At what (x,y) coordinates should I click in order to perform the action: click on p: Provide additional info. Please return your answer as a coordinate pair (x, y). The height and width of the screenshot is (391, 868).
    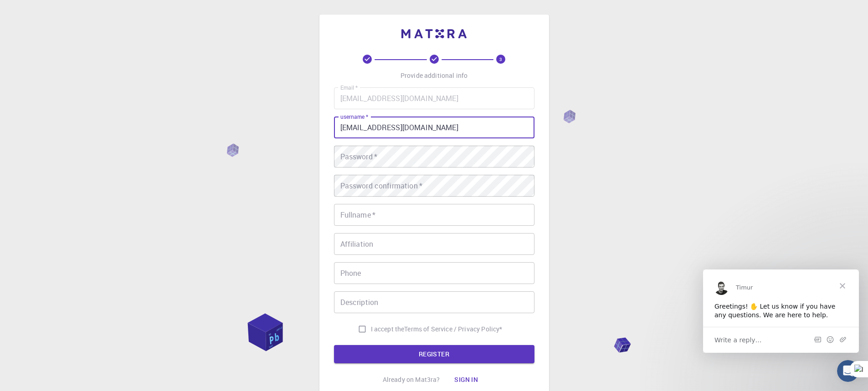
    Looking at the image, I should click on (434, 75).